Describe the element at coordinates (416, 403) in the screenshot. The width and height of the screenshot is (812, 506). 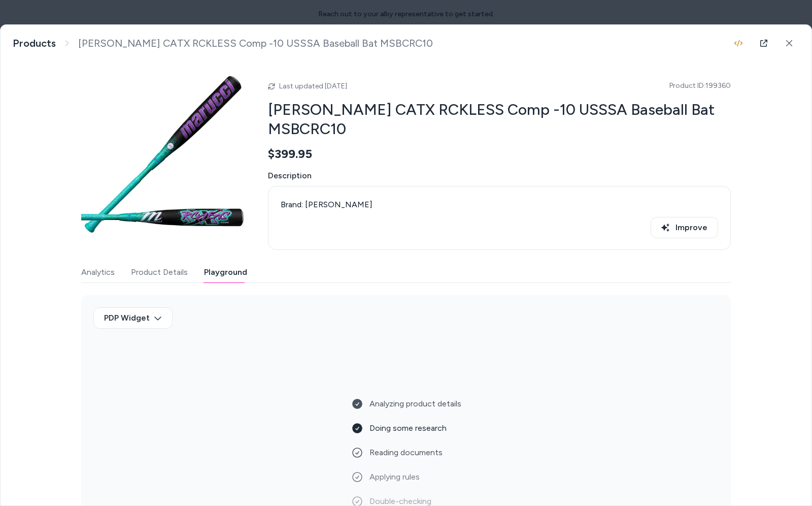
I see `span: Analyzing product details` at that location.